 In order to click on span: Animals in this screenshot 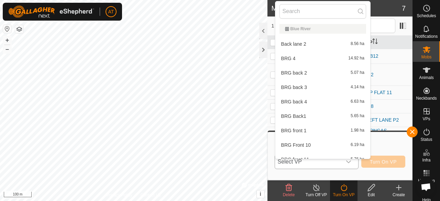, I will do `click(426, 78)`.